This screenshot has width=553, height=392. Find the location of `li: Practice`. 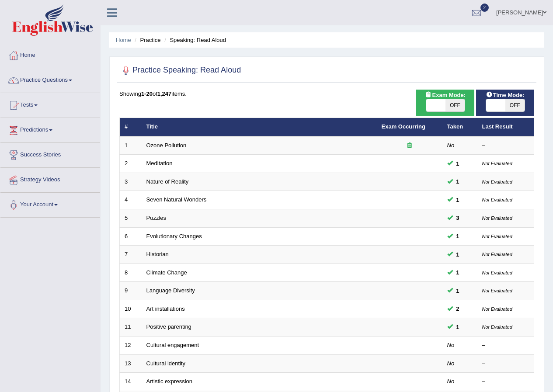

li: Practice is located at coordinates (146, 40).